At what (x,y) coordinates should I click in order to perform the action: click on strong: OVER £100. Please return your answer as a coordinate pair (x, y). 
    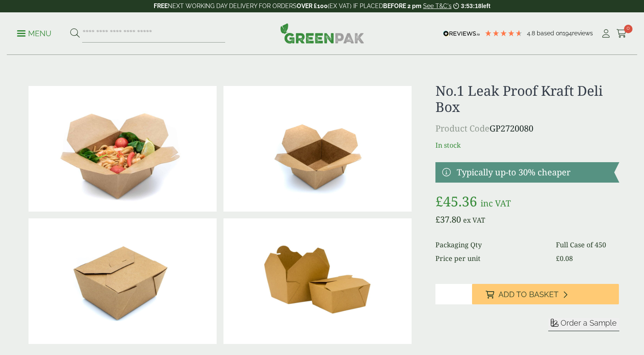
    Looking at the image, I should click on (312, 6).